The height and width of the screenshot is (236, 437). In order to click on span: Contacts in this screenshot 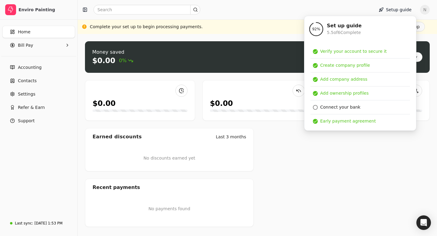, I will do `click(27, 81)`.